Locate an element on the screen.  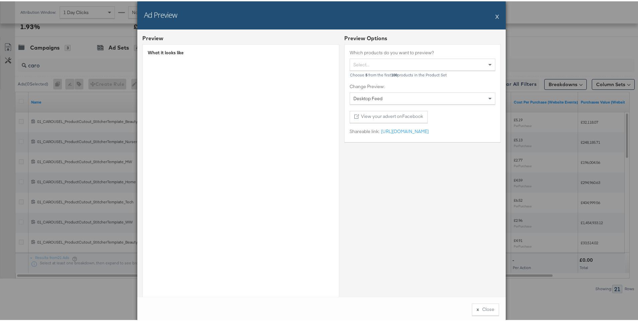
div: Preview Options is located at coordinates (422, 37).